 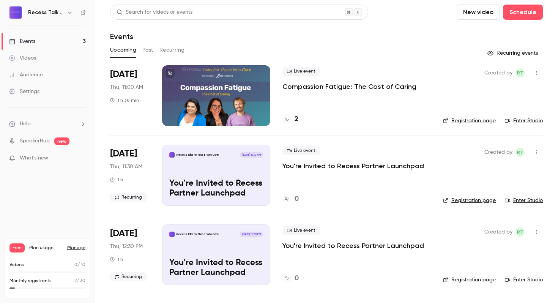 I want to click on span: Thu, 11:00 AM, so click(x=126, y=87).